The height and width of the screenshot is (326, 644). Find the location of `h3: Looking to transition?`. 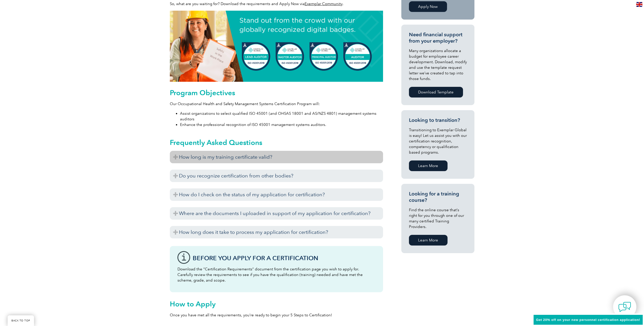

h3: Looking to transition? is located at coordinates (438, 120).